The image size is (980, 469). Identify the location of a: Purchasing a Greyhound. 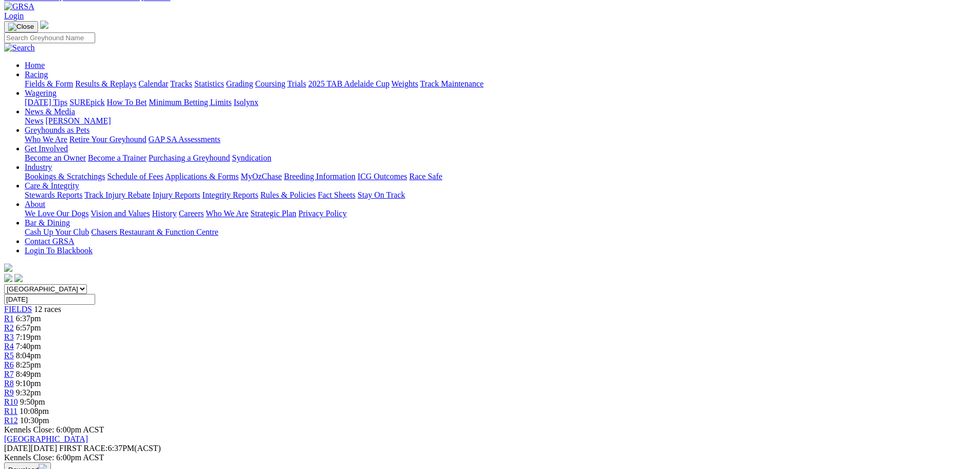
(189, 157).